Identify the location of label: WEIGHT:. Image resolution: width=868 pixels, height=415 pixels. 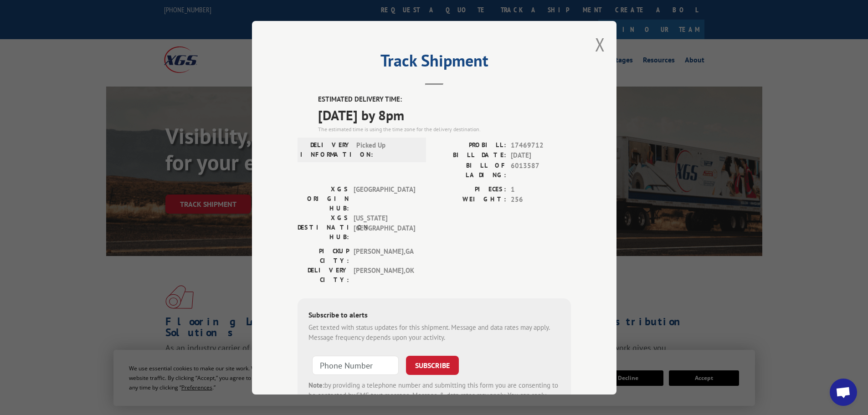
(470, 200).